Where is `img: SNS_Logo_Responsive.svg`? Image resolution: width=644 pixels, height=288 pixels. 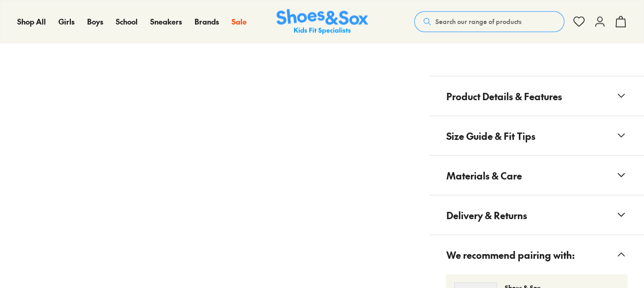
img: SNS_Logo_Responsive.svg is located at coordinates (322, 22).